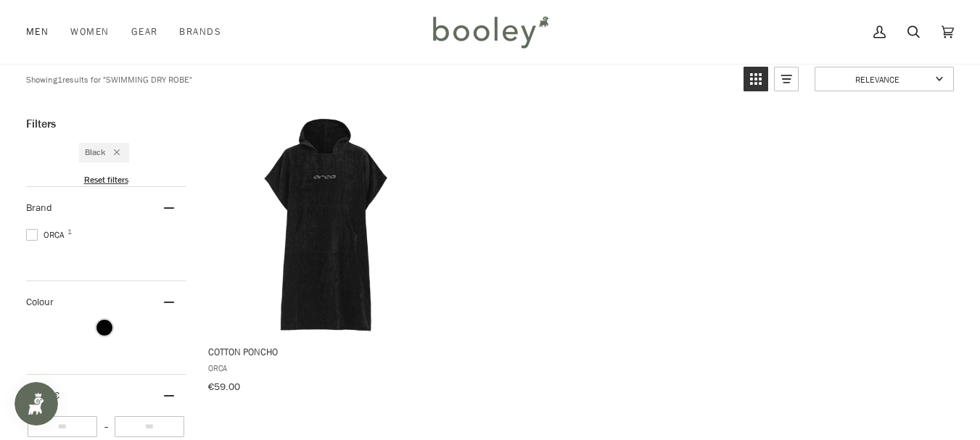 The width and height of the screenshot is (980, 440). What do you see at coordinates (90, 32) in the screenshot?
I see `span: Women` at bounding box center [90, 32].